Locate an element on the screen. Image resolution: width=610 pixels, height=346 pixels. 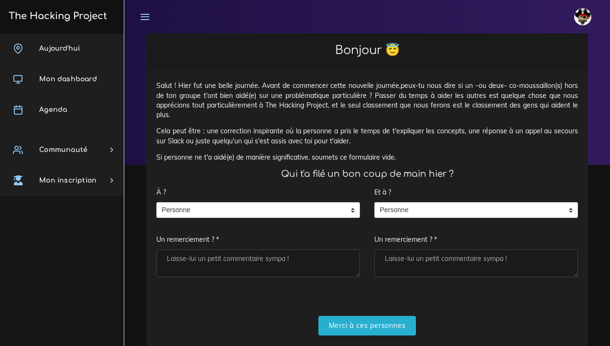
input: Merci à ces personnes is located at coordinates (367, 325).